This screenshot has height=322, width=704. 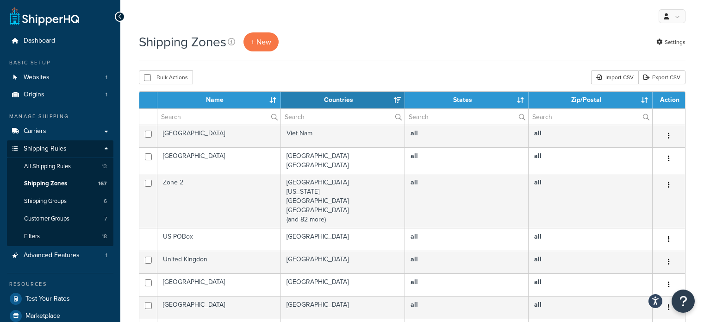 What do you see at coordinates (105, 201) in the screenshot?
I see `span: 6` at bounding box center [105, 201].